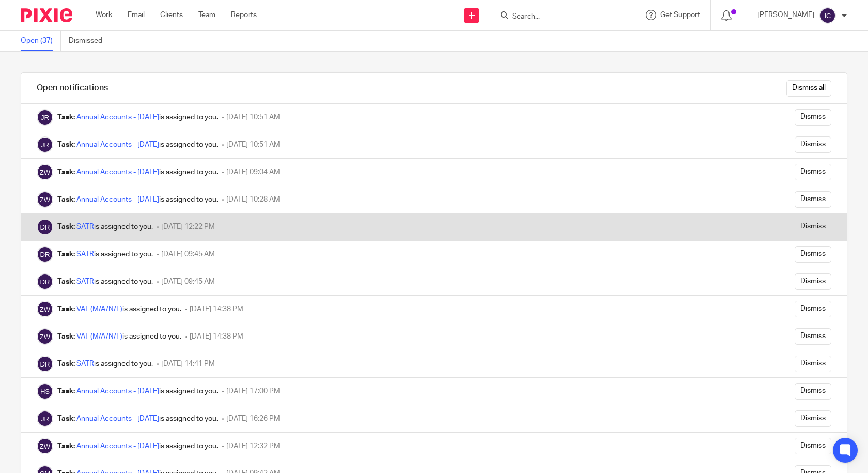 The image size is (868, 473). Describe the element at coordinates (136, 15) in the screenshot. I see `a: Email` at that location.